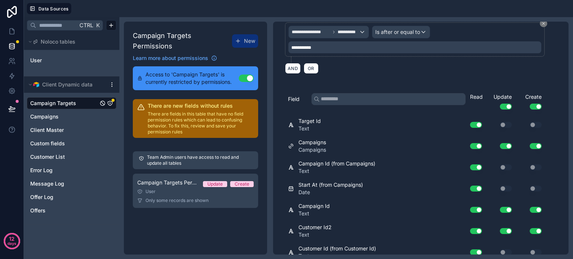 Image resolution: width=573 pixels, height=259 pixels. What do you see at coordinates (401, 32) in the screenshot?
I see `button: Is after or equal to` at bounding box center [401, 32].